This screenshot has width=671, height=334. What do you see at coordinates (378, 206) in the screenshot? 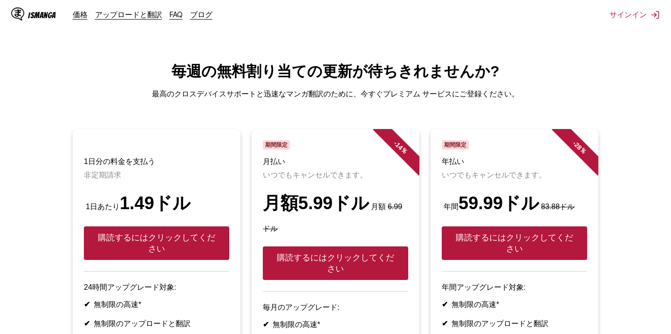
I see `font: 月額` at bounding box center [378, 206].